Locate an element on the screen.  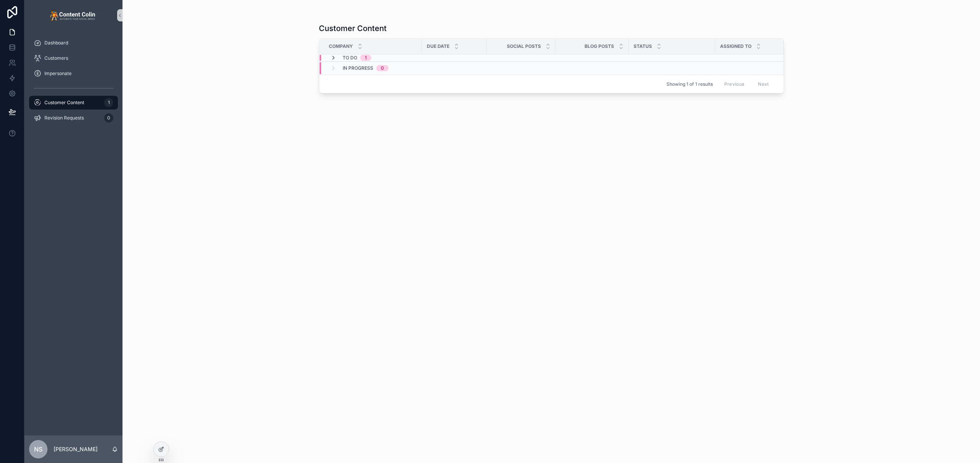
span: Company is located at coordinates (341, 47).